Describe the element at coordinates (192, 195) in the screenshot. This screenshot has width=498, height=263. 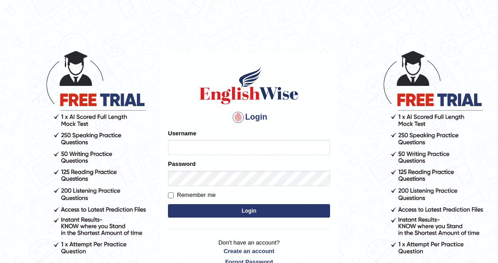
I see `label: Remember me` at that location.